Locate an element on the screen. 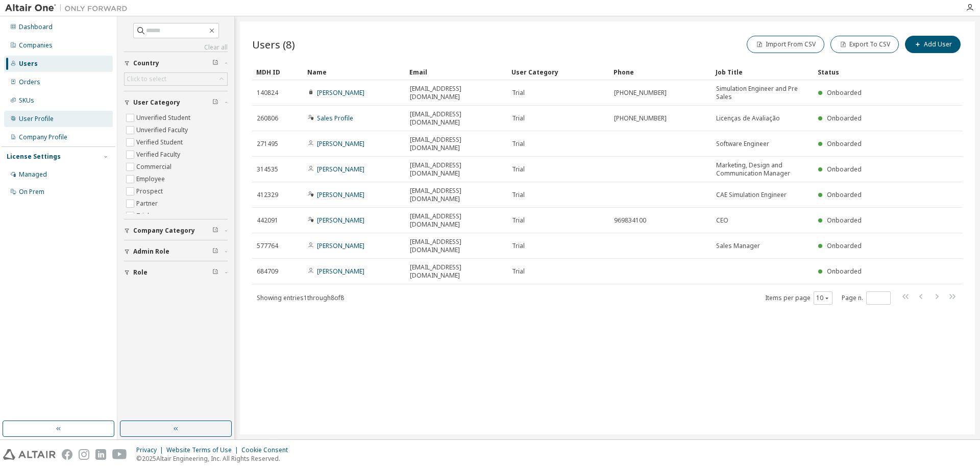 The image size is (980, 469). div: Website Terms of Use is located at coordinates (204, 450).